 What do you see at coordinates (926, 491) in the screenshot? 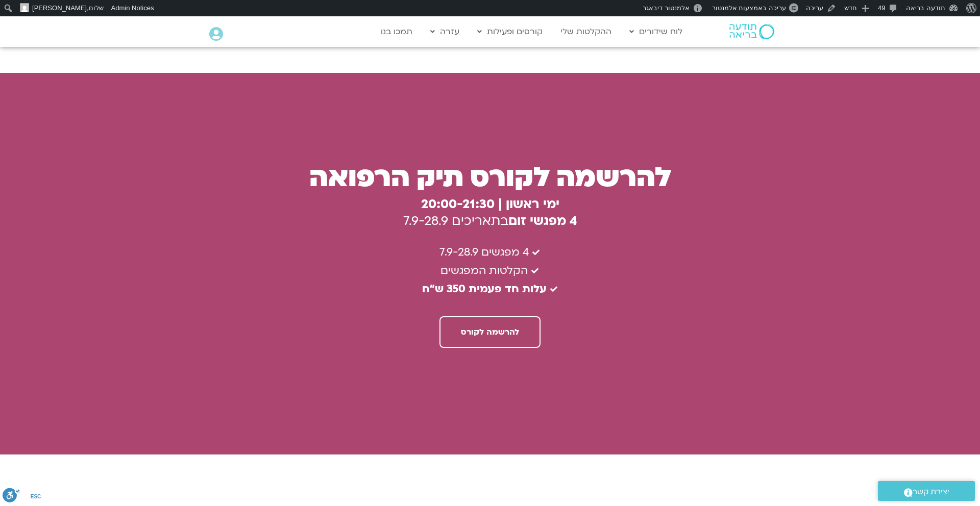
I see `a: יצירת קשר` at bounding box center [926, 491].